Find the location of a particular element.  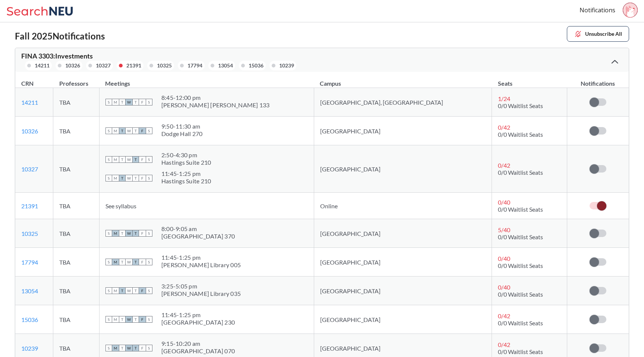

span: 1 / 24 is located at coordinates (504, 98).